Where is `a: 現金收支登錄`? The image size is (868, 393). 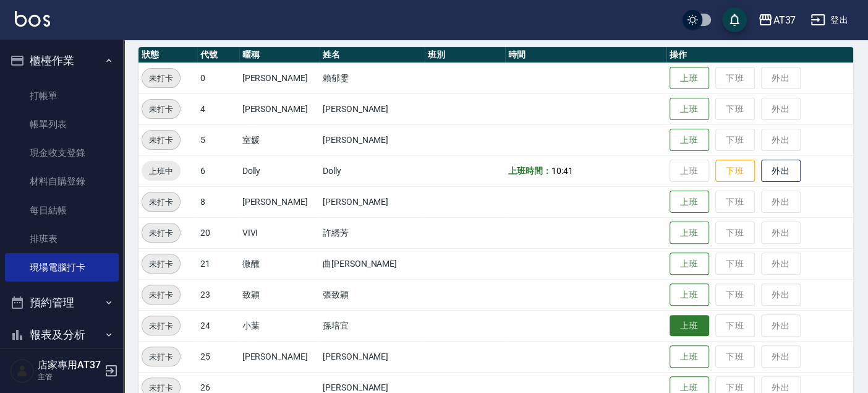
a: 現金收支登錄 is located at coordinates (62, 153).